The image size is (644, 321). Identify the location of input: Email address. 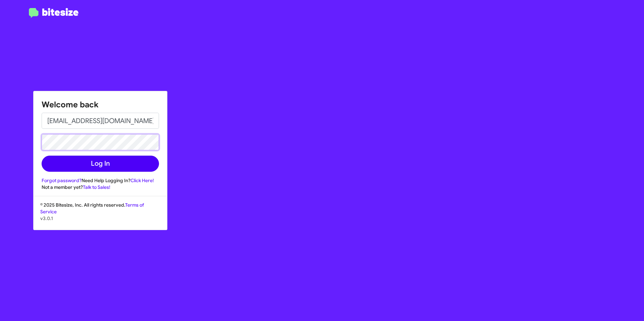
(100, 121).